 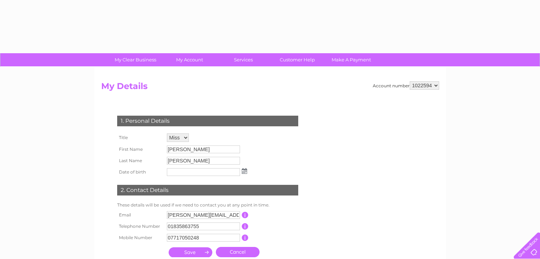 What do you see at coordinates (297, 60) in the screenshot?
I see `a: Customer Help` at bounding box center [297, 60].